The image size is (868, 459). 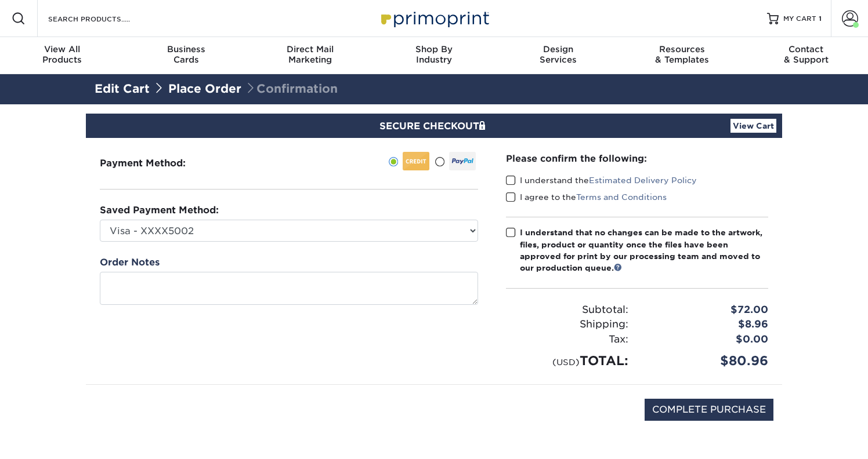 I want to click on span: 1, so click(x=820, y=19).